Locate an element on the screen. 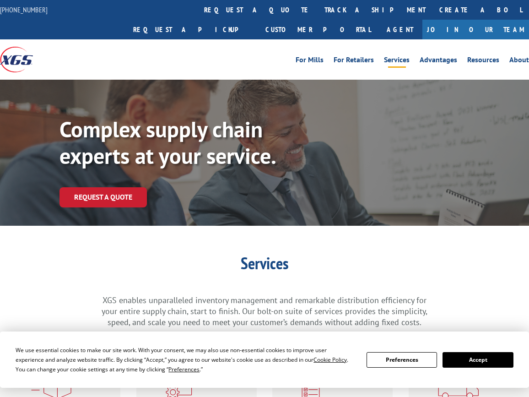 Image resolution: width=529 pixels, height=397 pixels. p: XGS enables unparalleled inventory management and remarkable distribution efficiency for your ent... is located at coordinates (265, 311).